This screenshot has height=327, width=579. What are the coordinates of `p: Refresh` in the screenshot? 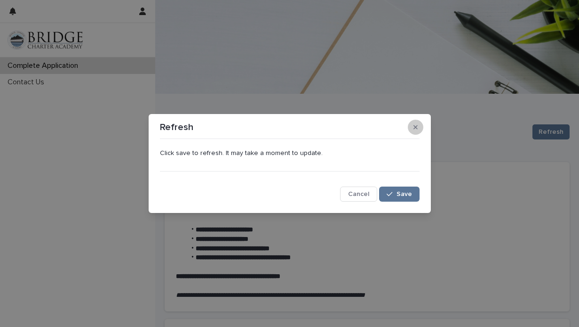 It's located at (176, 127).